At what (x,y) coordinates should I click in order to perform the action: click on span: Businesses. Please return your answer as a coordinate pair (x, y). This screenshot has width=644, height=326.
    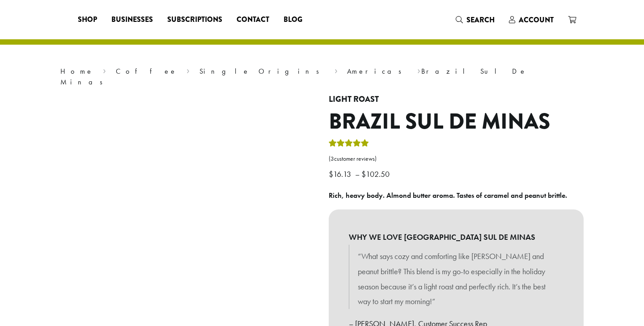
    Looking at the image, I should click on (132, 20).